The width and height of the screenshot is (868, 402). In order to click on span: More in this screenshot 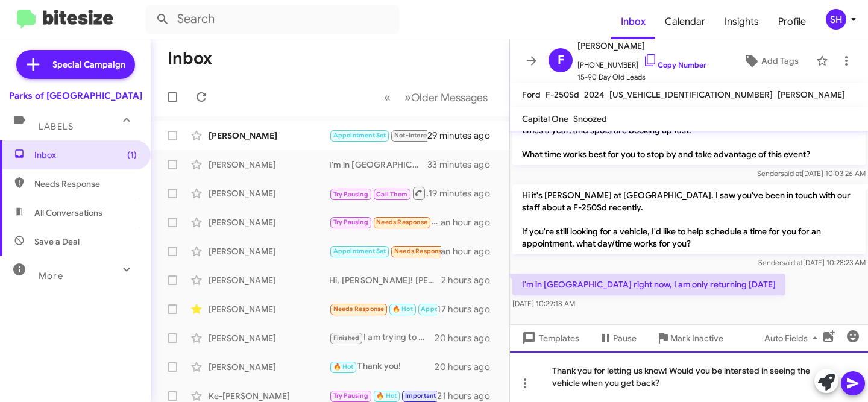, I will do `click(51, 276)`.